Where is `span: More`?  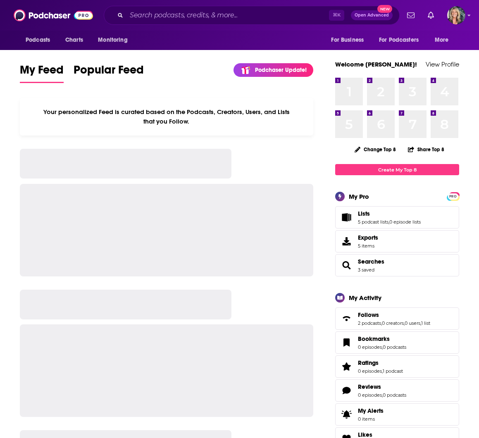
span: More is located at coordinates (442, 40).